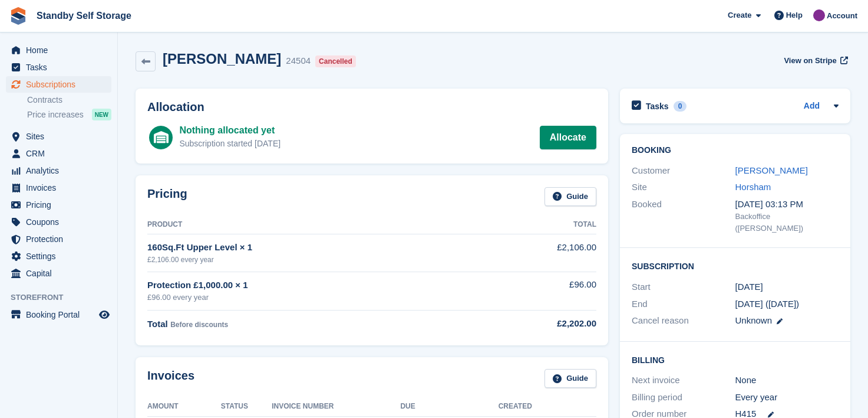  Describe the element at coordinates (754, 320) in the screenshot. I see `span: Unknown` at that location.